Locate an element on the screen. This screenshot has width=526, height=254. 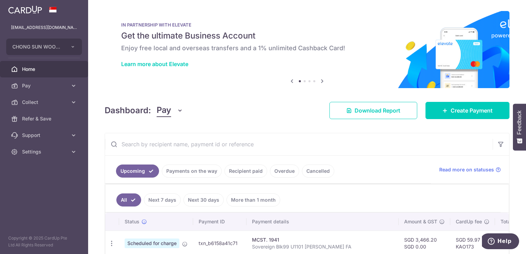
span: Settings is located at coordinates (45, 152).